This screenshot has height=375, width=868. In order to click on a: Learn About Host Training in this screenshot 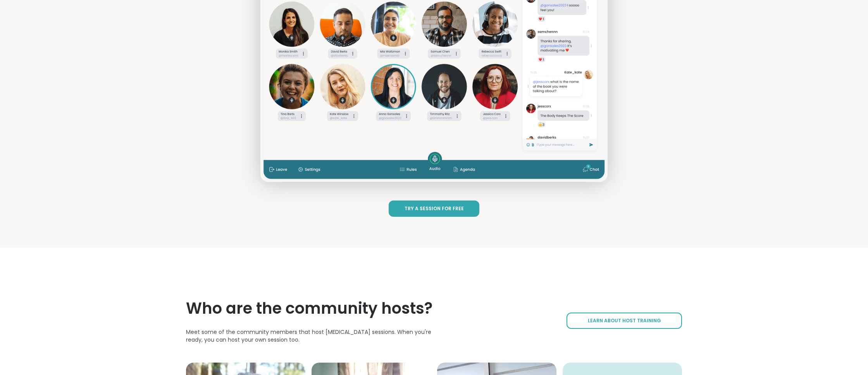, I will do `click(624, 321)`.